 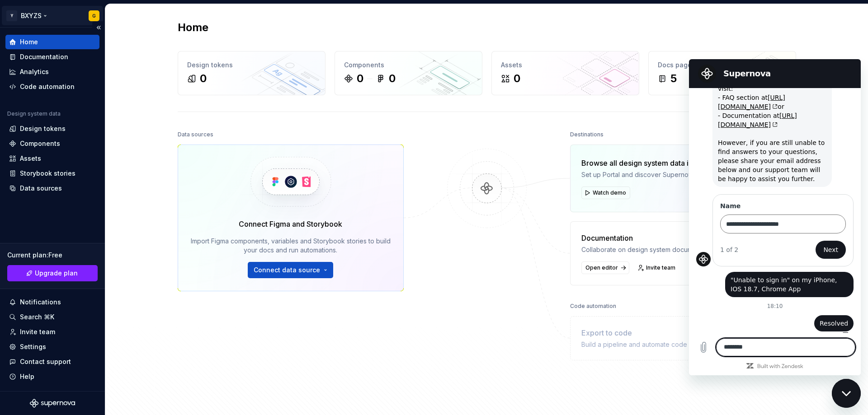 I want to click on a: Analytics, so click(x=53, y=72).